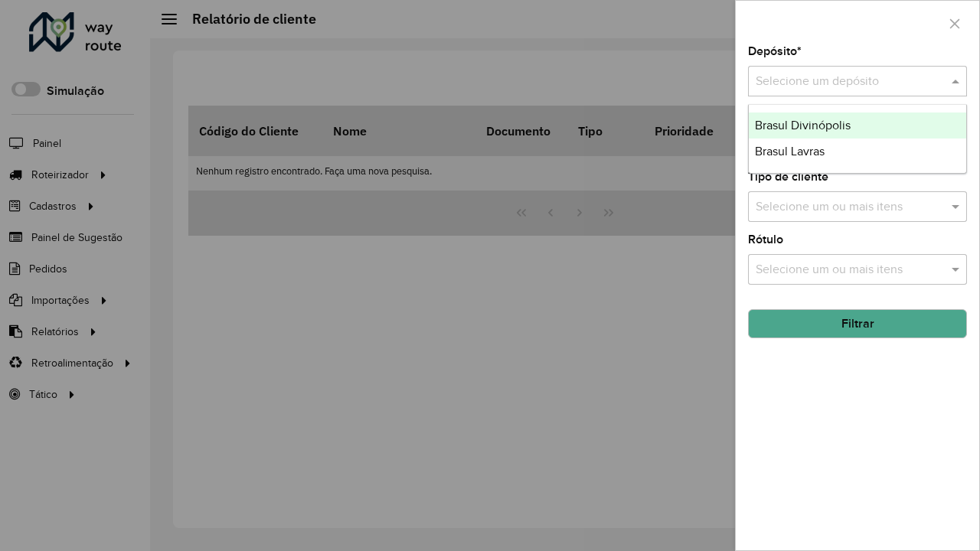 The image size is (980, 551). What do you see at coordinates (802, 125) in the screenshot?
I see `span: Brasul Divinópolis` at bounding box center [802, 125].